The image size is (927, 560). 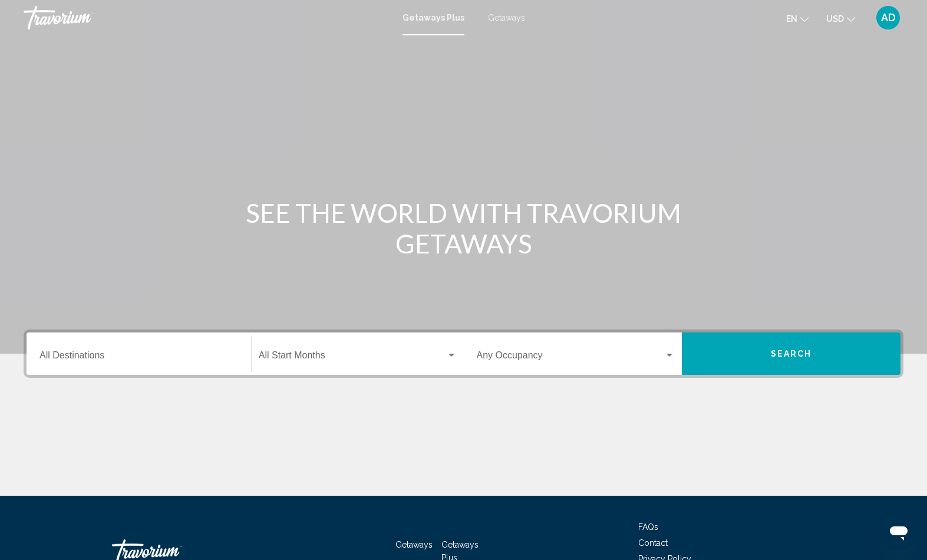 I want to click on a: Travorium, so click(x=207, y=18).